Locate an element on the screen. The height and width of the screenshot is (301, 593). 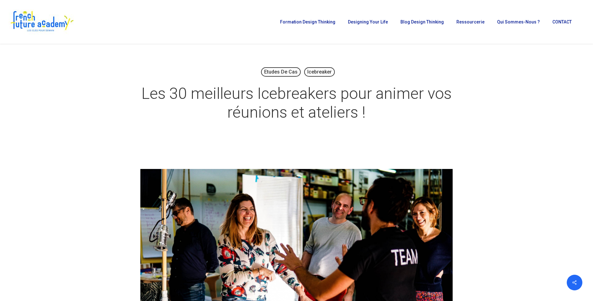
span: Blog Design Thinking is located at coordinates (422, 22).